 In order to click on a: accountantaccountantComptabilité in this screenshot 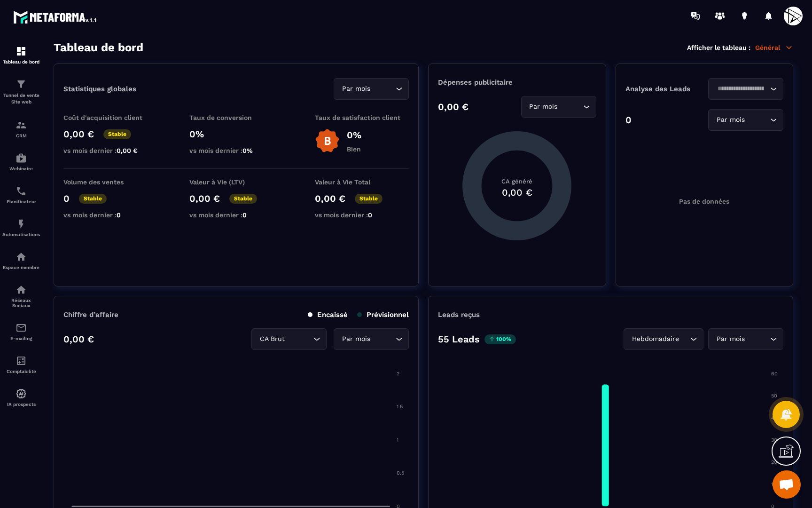, I will do `click(21, 365)`.